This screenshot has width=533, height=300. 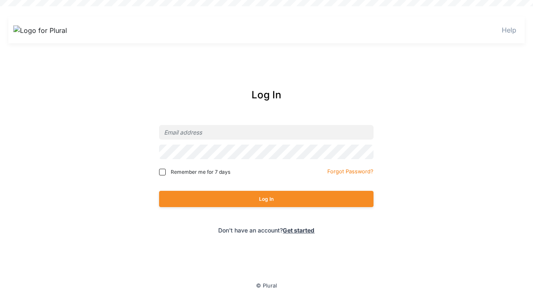 I want to click on input: Remember me for 7 days, so click(x=162, y=172).